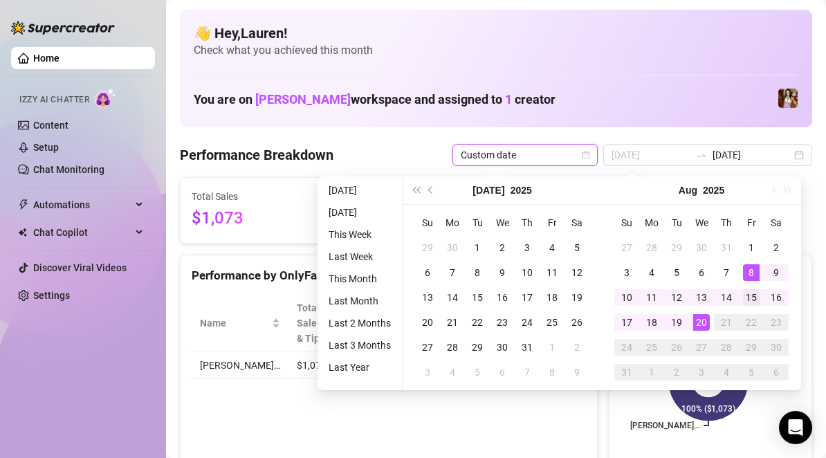  Describe the element at coordinates (427, 347) in the screenshot. I see `div: 27` at that location.